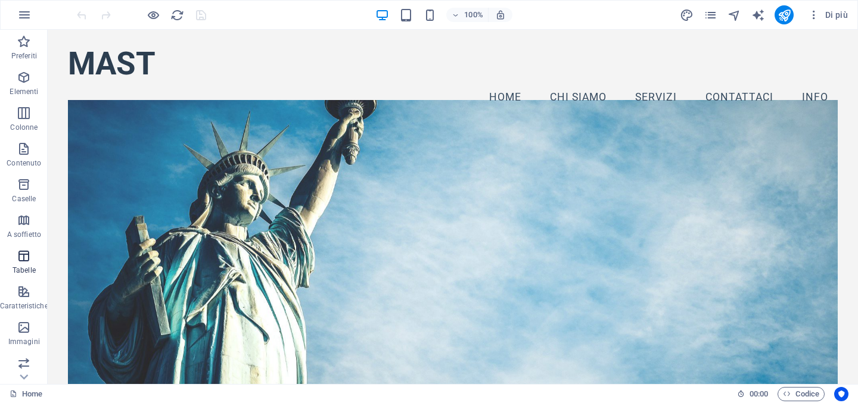  What do you see at coordinates (784, 15) in the screenshot?
I see `button: publish` at bounding box center [784, 15].